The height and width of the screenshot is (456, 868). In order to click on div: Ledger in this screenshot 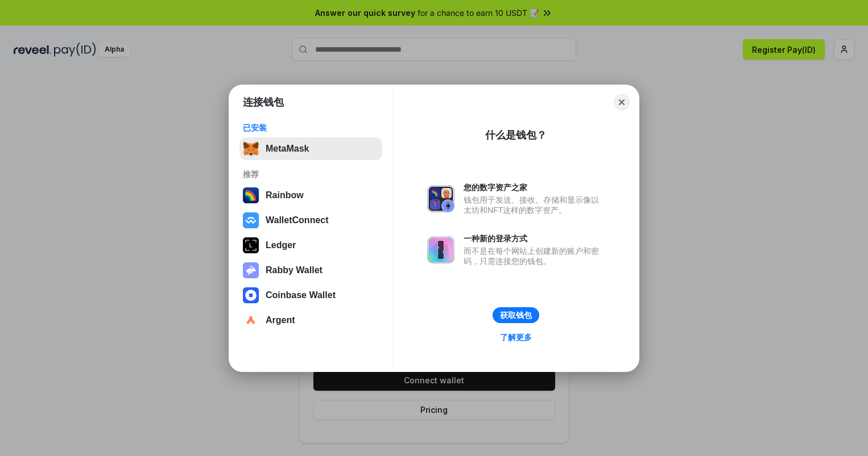, I will do `click(280, 245)`.